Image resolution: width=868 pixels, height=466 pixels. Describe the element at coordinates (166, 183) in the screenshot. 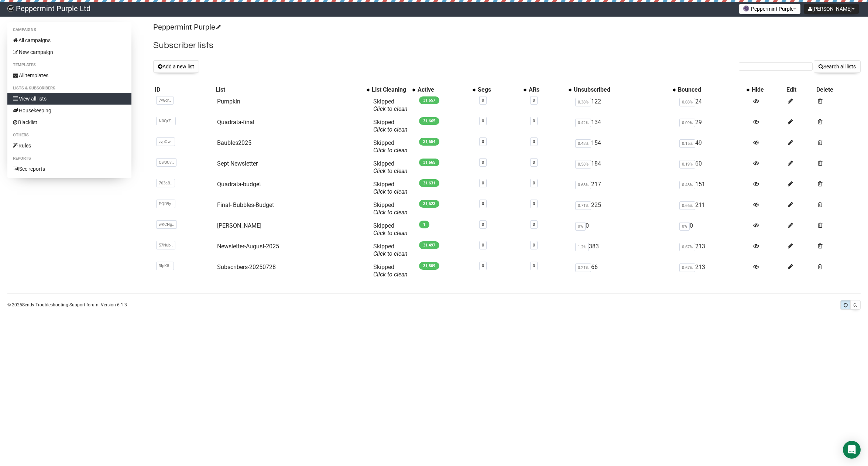

I see `span: 763aB..` at that location.